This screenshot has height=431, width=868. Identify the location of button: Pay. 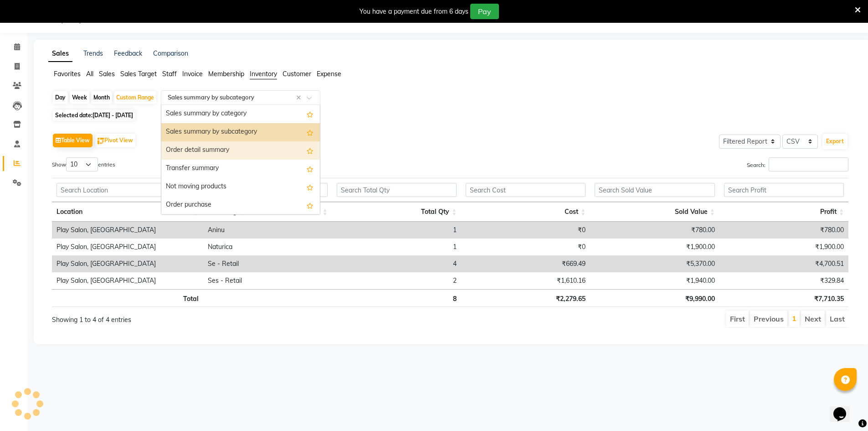
(484, 11).